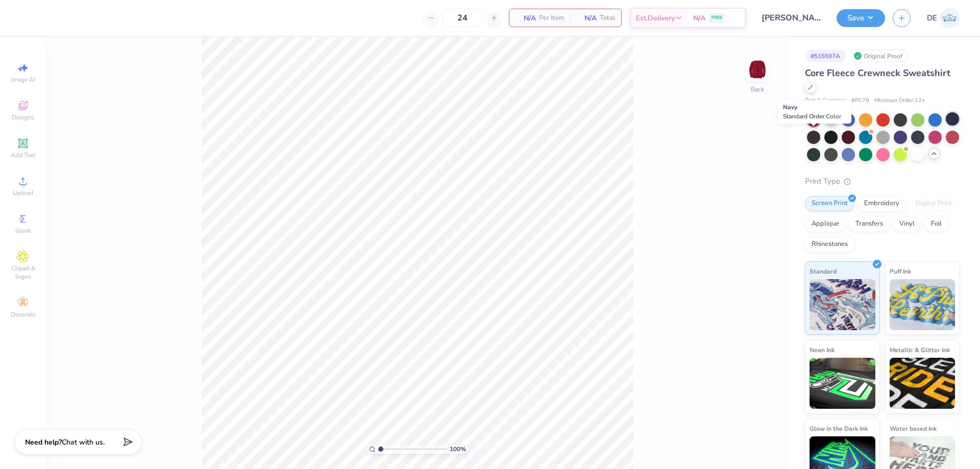 Image resolution: width=980 pixels, height=469 pixels. I want to click on div: Foil, so click(936, 224).